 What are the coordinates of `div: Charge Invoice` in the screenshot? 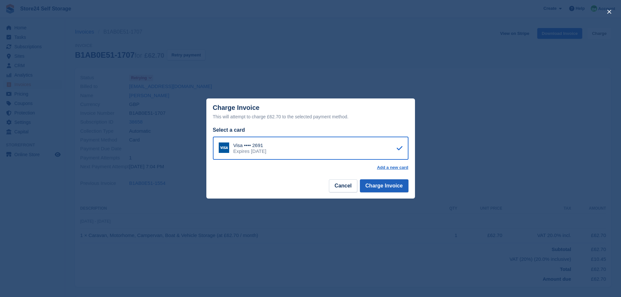 It's located at (311, 112).